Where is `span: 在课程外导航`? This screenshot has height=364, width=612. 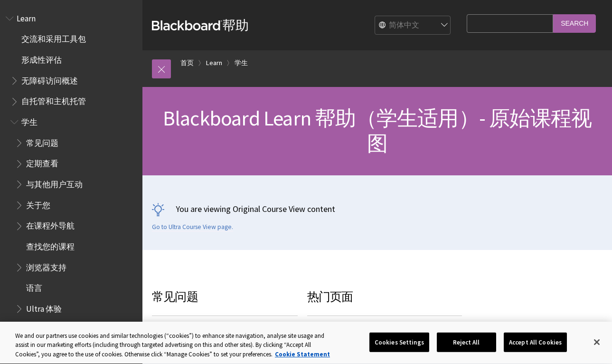 span: 在课程外导航 is located at coordinates (50, 224).